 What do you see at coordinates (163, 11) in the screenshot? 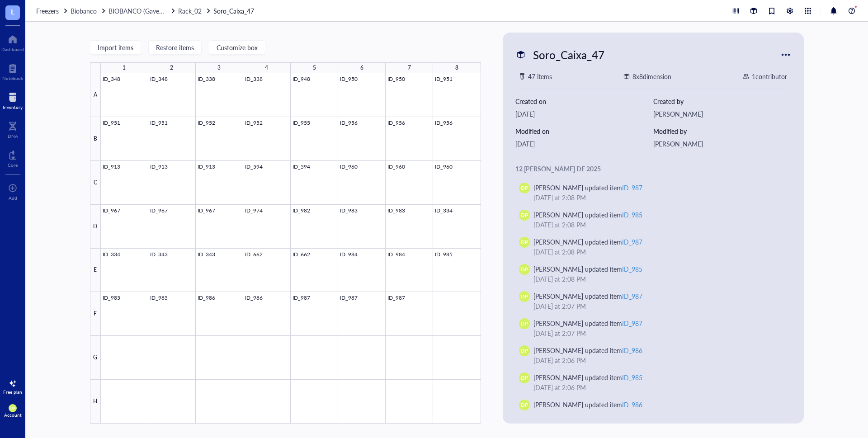
I see `span: BIOBANCO (Gaveta_01 / Prateleira 01)` at bounding box center [163, 11].